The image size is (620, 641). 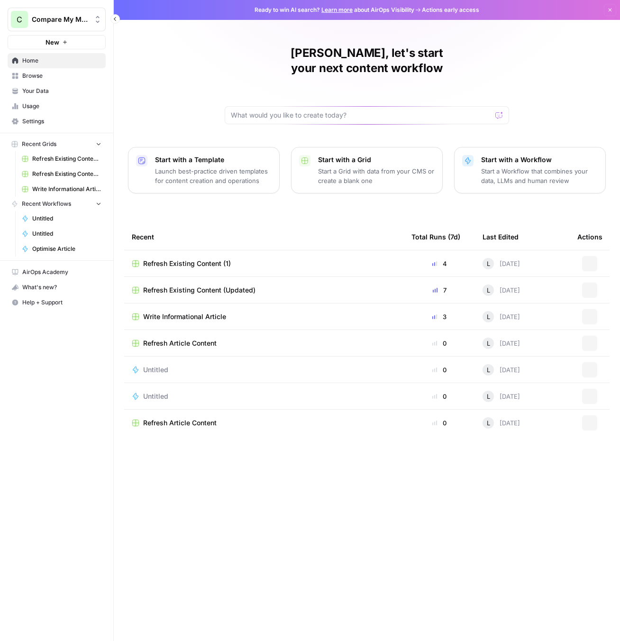 What do you see at coordinates (56, 204) in the screenshot?
I see `button: Recent Workflows` at bounding box center [56, 204].